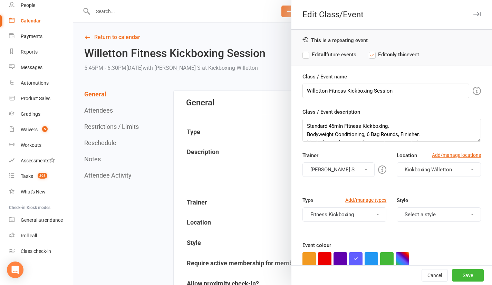 This screenshot has height=285, width=492. What do you see at coordinates (31, 145) in the screenshot?
I see `div: Workouts` at bounding box center [31, 145].